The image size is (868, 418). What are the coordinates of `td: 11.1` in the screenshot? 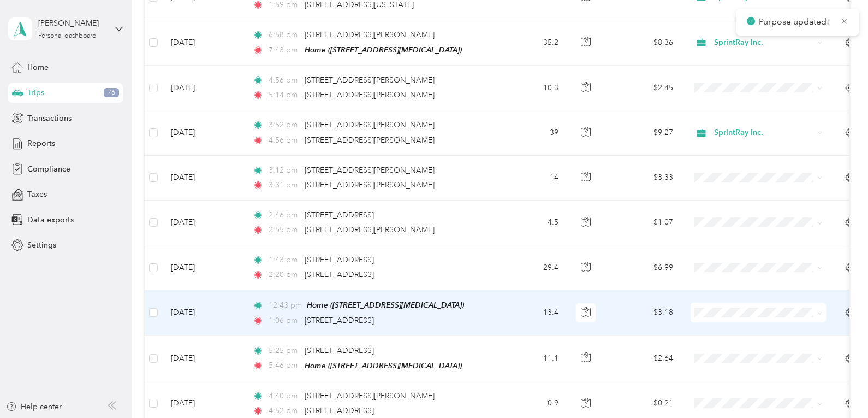 It's located at (531, 358).